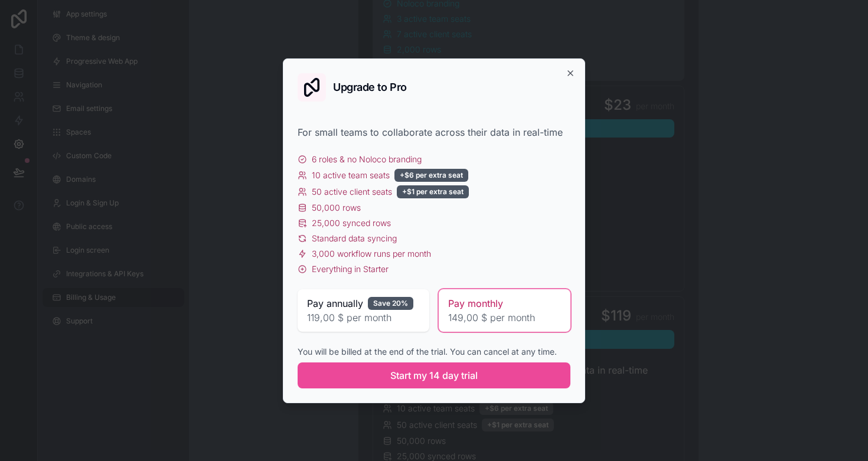 The image size is (868, 461). Describe the element at coordinates (336, 208) in the screenshot. I see `span: 50,000 rows` at that location.